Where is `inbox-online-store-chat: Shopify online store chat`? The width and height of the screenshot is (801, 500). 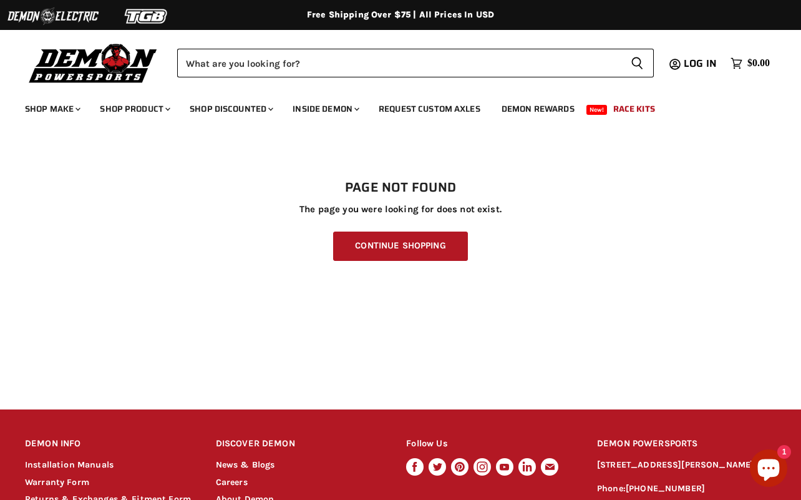
inbox-online-store-chat: Shopify online store chat is located at coordinates (768, 469).